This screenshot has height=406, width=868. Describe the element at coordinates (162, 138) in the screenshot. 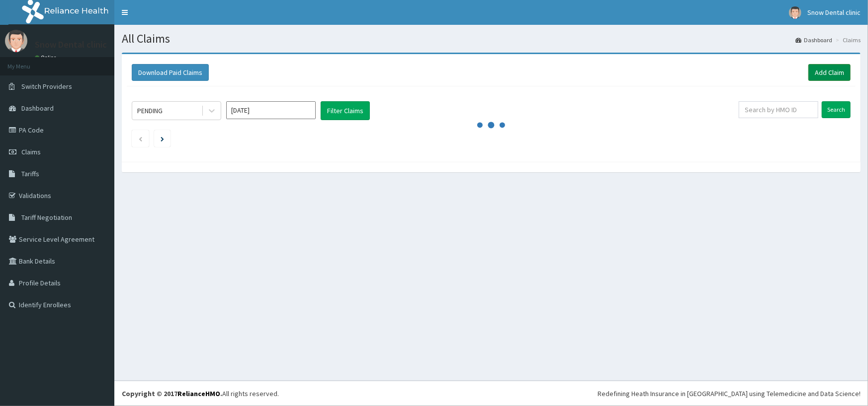

I see `a: Next page` at that location.